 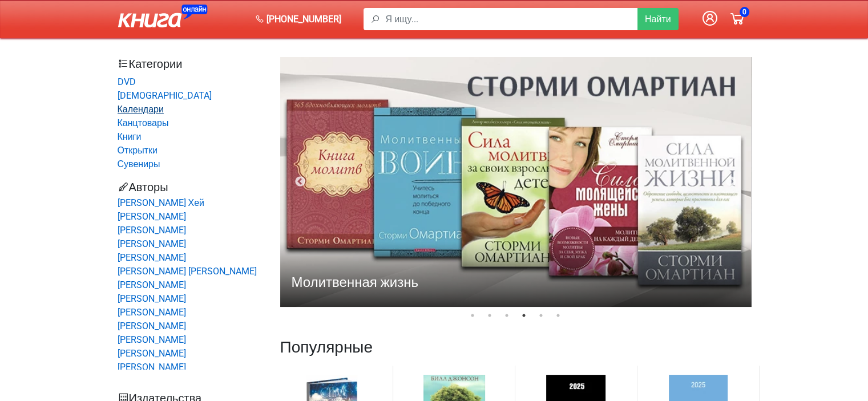 What do you see at coordinates (130, 137) in the screenshot?
I see `a: Книги` at bounding box center [130, 137].